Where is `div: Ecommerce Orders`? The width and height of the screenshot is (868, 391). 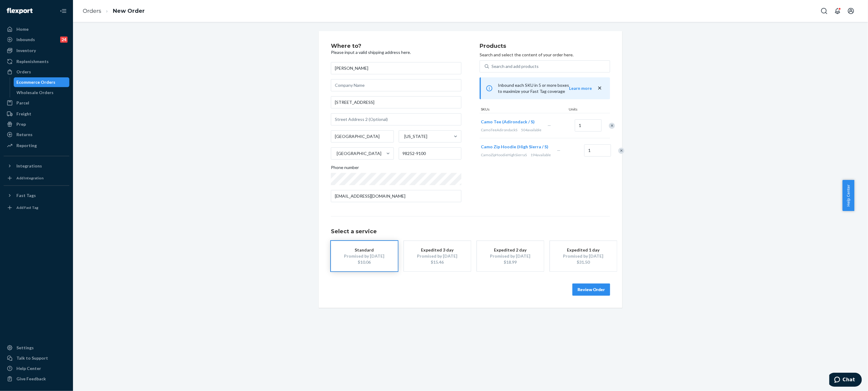
div: Ecommerce Orders is located at coordinates (36, 82).